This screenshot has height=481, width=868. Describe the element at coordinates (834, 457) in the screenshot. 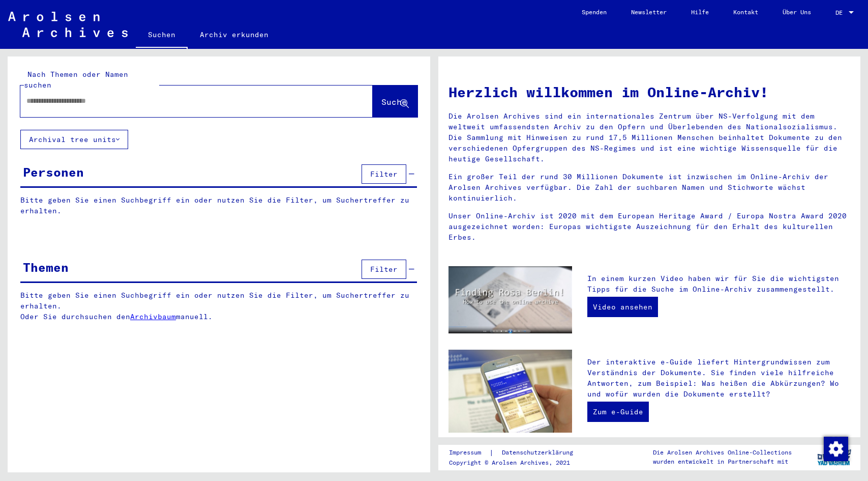

I see `img: yv_logo.png` at that location.